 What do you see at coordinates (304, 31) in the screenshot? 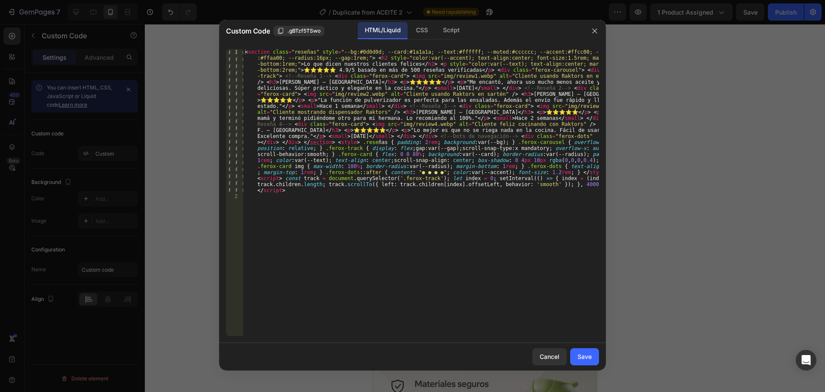
I see `span: .gBTzf5TSwo` at bounding box center [304, 31].